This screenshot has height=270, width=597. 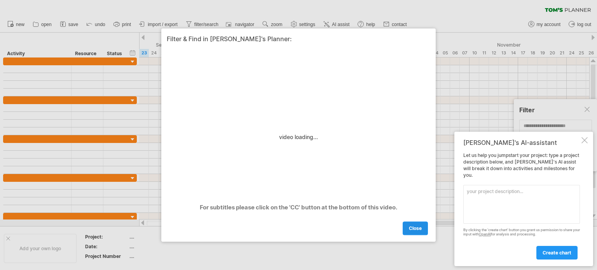 I want to click on div: For subtitles please click on the 'CC' button at the bottom of this video., so click(x=298, y=206).